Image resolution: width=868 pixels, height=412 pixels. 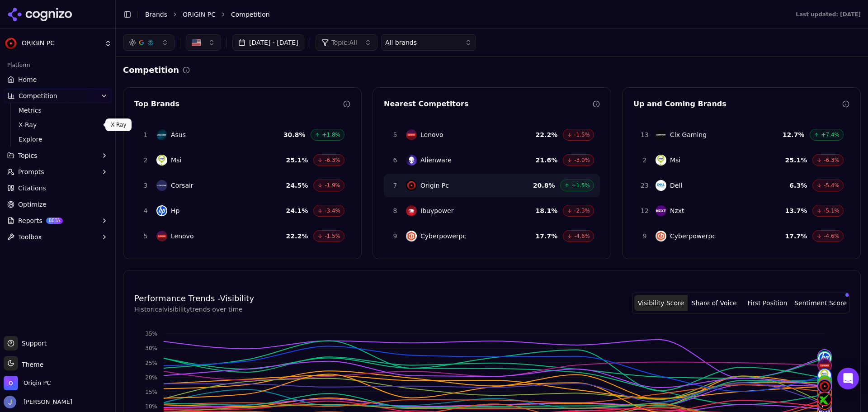 What do you see at coordinates (194, 298) in the screenshot?
I see `h4: Performance Trends - Visibility` at bounding box center [194, 298].